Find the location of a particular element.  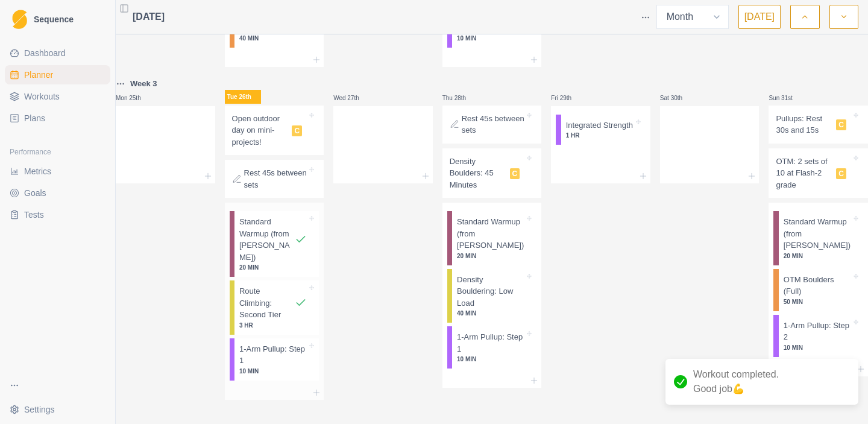

span: Tests is located at coordinates (34, 214).